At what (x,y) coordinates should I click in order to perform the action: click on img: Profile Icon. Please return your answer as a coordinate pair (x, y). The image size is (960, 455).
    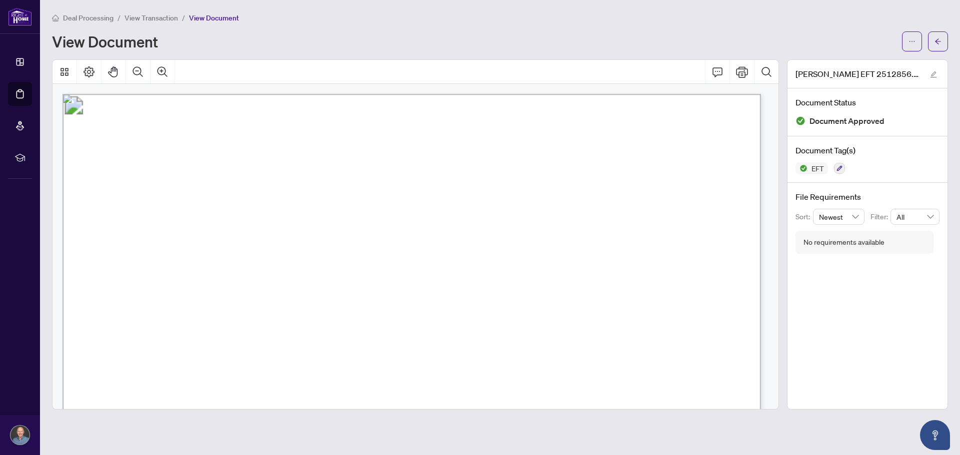
    Looking at the image, I should click on (20, 435).